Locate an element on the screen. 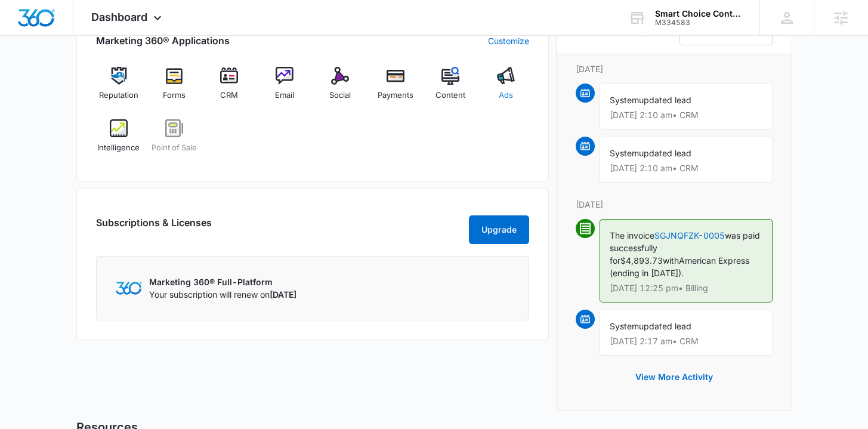  a: Email is located at coordinates (284, 88).